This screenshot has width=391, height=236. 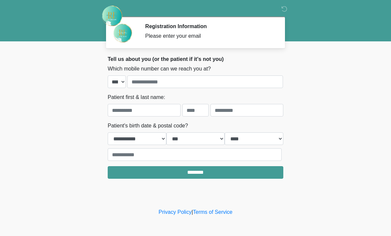 I want to click on img: Rehydrate Aesthetics & Wellness Logo, so click(x=112, y=16).